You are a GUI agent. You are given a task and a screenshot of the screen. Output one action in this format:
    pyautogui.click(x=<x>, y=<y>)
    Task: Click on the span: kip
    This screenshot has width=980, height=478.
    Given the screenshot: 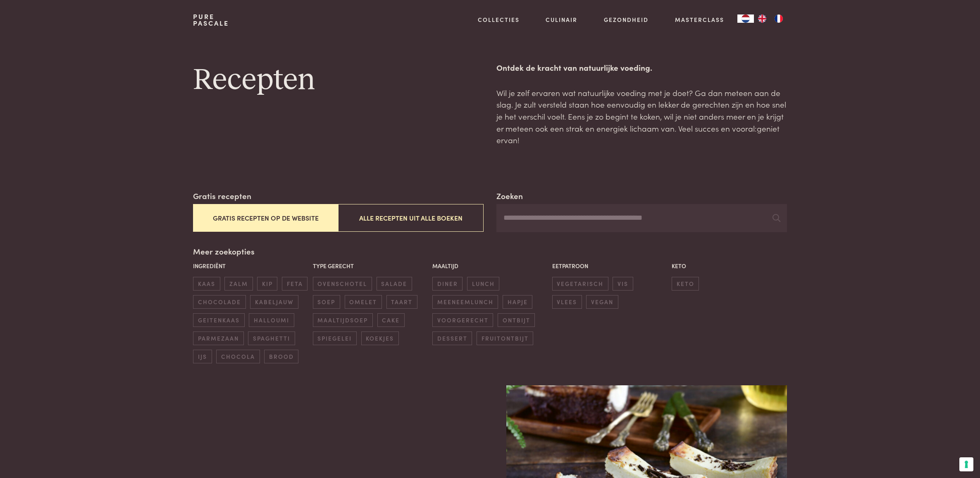 What is the action you would take?
    pyautogui.click(x=267, y=284)
    